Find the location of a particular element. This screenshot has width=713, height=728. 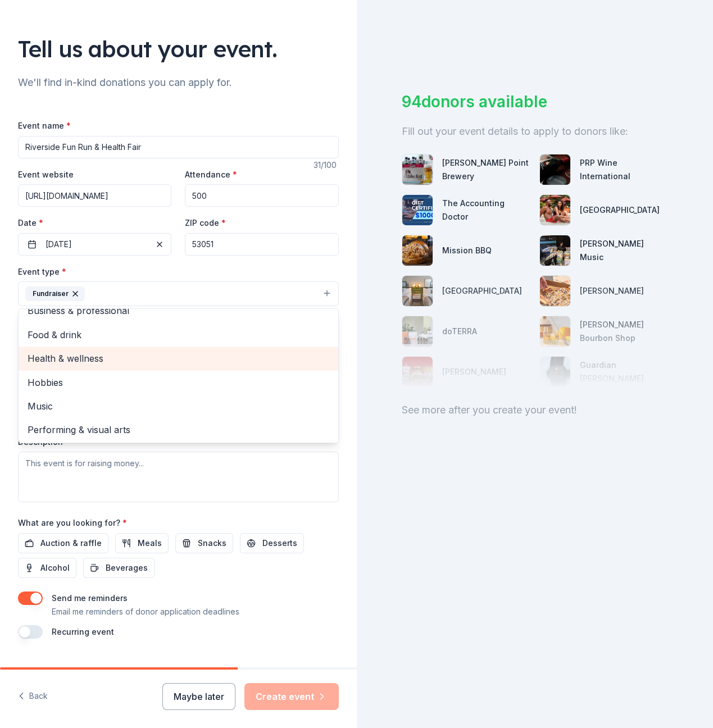

span: Hobbies is located at coordinates (178, 383).